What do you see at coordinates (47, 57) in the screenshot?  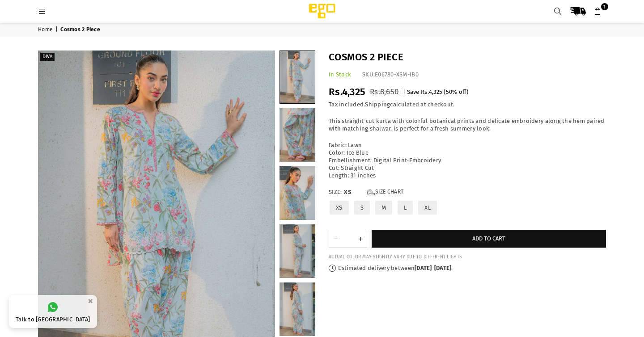 I see `label: Diva` at bounding box center [47, 57].